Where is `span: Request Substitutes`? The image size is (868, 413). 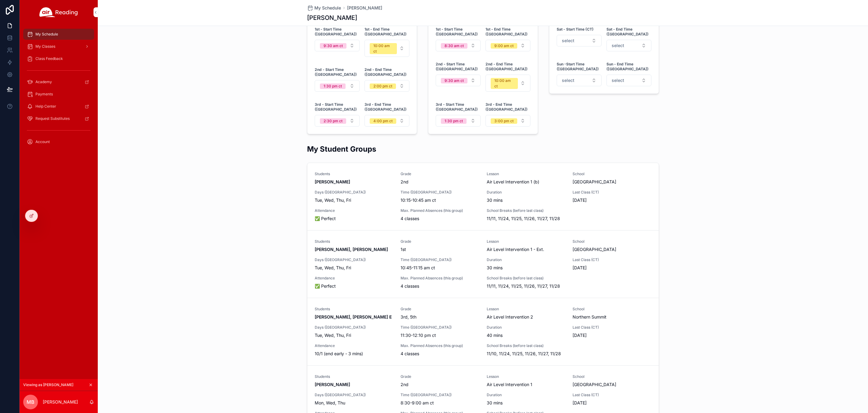 span: Request Substitutes is located at coordinates (53, 119).